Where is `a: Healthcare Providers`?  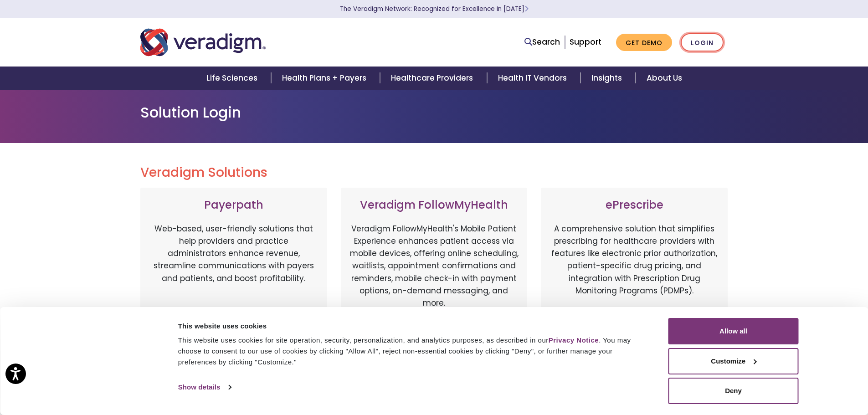
a: Healthcare Providers is located at coordinates (433, 78).